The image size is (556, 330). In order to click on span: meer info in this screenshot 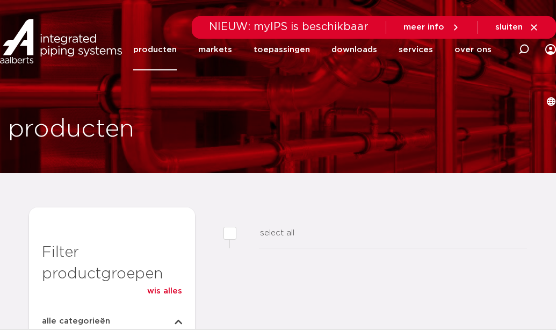, I will do `click(424, 27)`.